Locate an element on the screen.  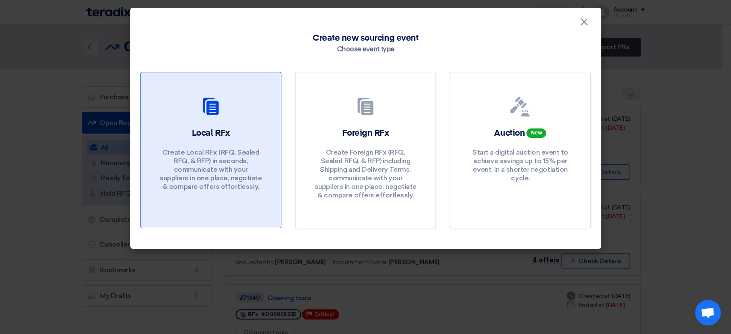
a: Foreign RFx Create Foreign RFx (RFQ, Sealed RFQ, & RFP) including Shipping and Delivery Terms, co... is located at coordinates (365, 150).